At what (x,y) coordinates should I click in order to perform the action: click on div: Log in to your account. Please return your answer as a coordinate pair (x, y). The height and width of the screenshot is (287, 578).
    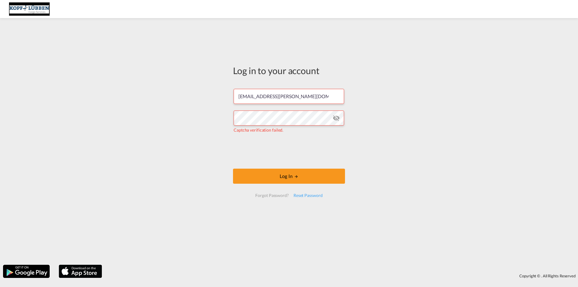
    Looking at the image, I should click on (289, 70).